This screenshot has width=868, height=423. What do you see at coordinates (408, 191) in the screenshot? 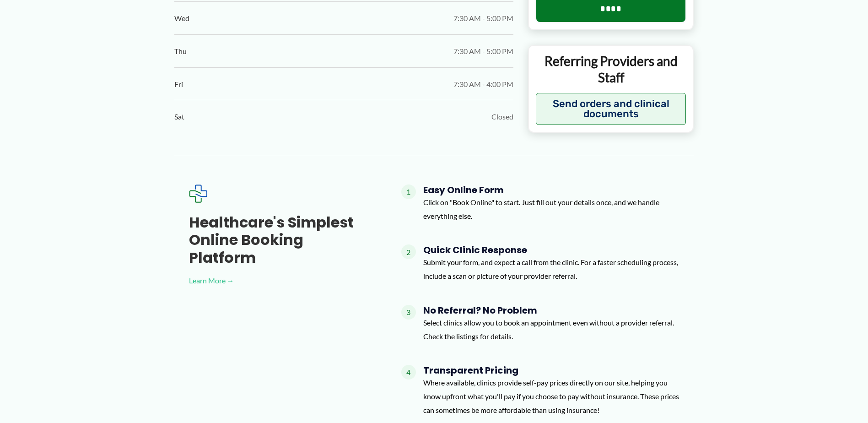
I see `span: 1` at bounding box center [408, 191].